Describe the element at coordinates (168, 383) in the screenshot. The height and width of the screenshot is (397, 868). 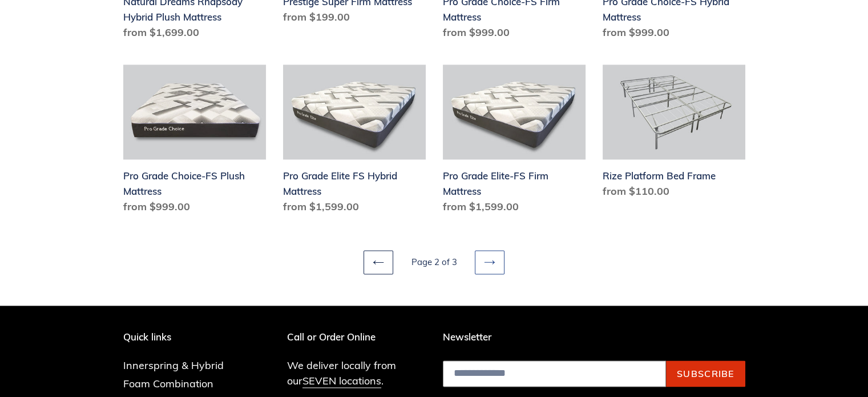
I see `a: Foam Combination` at that location.